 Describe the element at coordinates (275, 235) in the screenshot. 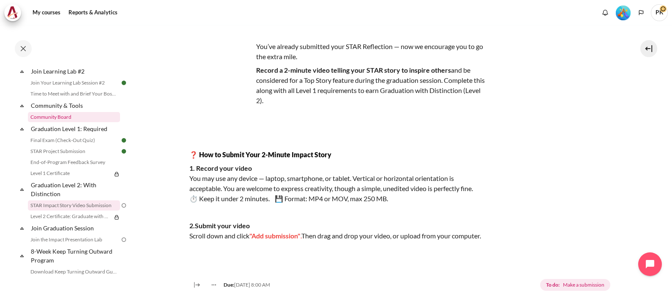

I see `span: "Add submission"` at that location.